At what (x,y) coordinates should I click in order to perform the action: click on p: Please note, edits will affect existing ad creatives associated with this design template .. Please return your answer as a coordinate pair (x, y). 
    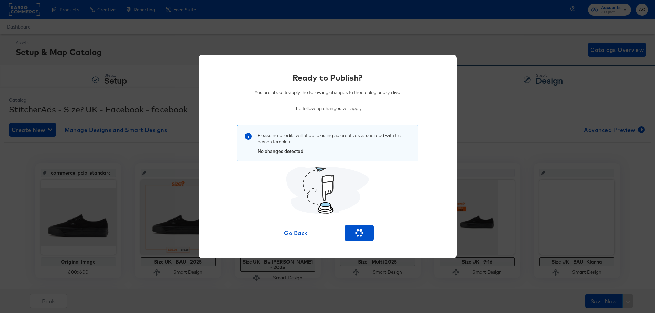
    Looking at the image, I should click on (334, 139).